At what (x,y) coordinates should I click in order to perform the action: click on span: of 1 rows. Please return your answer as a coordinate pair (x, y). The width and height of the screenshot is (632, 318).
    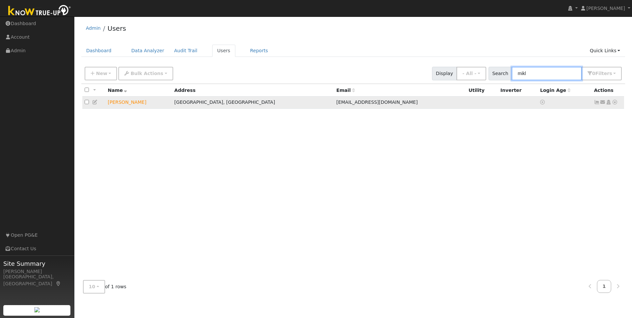
    Looking at the image, I should click on (105, 287).